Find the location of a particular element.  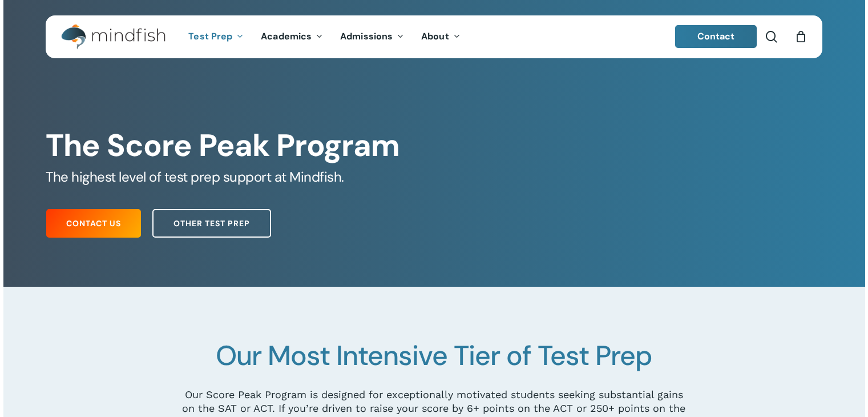

h1: The Score Peak Program is located at coordinates (434, 146).